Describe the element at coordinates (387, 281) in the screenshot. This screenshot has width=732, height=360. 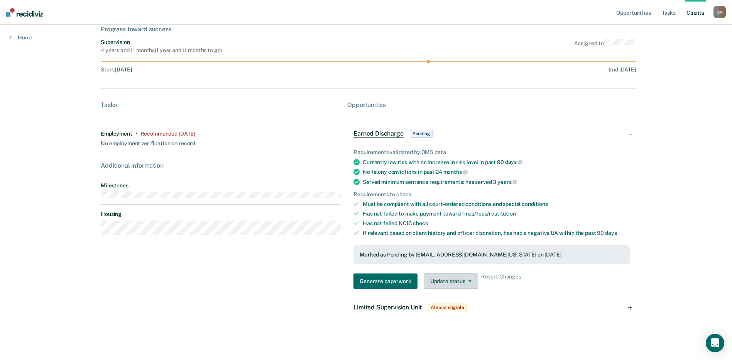
I see `a: Navigate to form link` at that location.